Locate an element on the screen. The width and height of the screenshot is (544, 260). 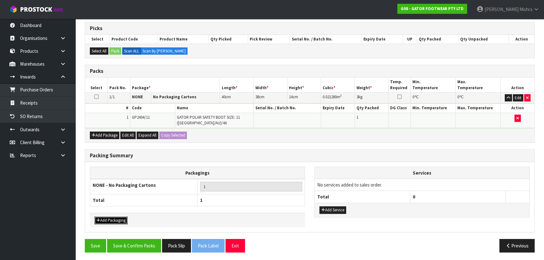
a: G08 - GATOR FOOTWEAR PTY LTD is located at coordinates (432, 9).